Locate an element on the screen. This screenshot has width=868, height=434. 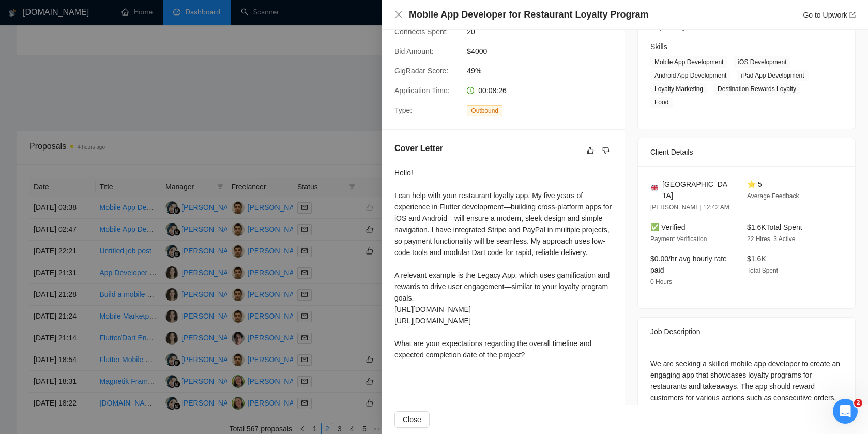
span: $4000 is located at coordinates (544, 51).